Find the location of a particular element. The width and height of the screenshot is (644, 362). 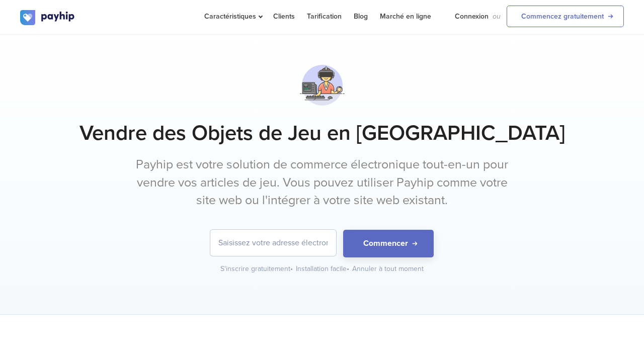

a: Commencez gratuitement is located at coordinates (565, 16).